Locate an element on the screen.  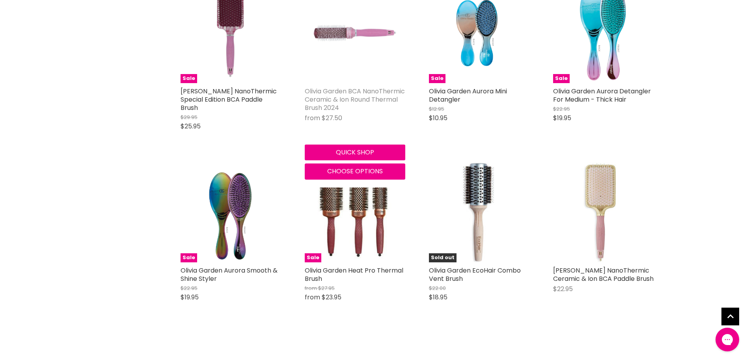
a: Olivia Garden NanoThermic Ceramic & Ion BCA Paddle Brush is located at coordinates (603, 212).